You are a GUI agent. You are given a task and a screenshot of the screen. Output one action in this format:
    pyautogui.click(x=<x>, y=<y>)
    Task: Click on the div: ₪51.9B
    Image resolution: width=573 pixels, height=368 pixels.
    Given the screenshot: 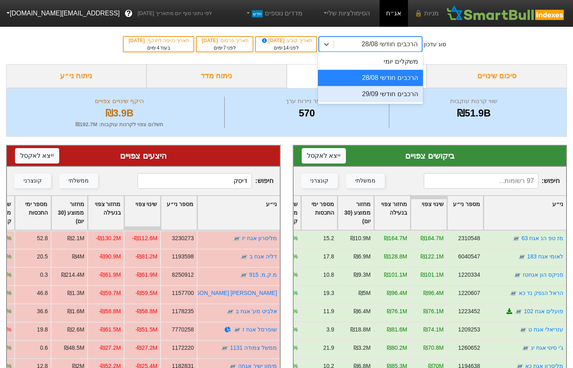 What is the action you would take?
    pyautogui.click(x=474, y=113)
    